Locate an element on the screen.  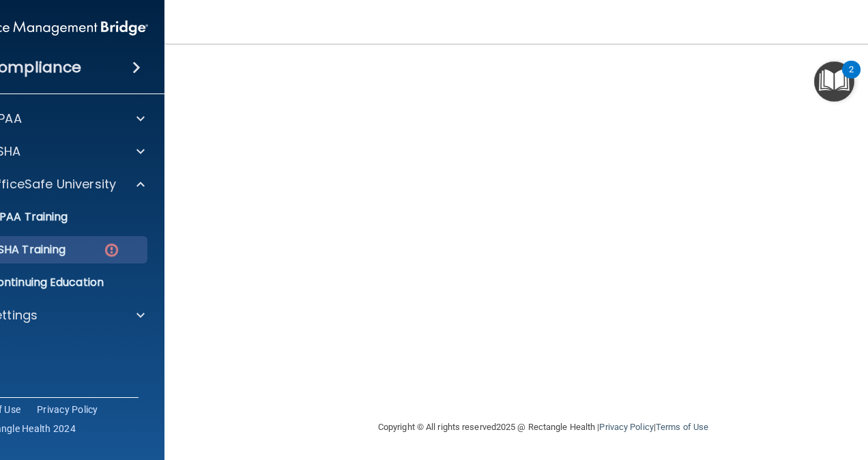
button: Open Resource Center, 2 new notifications is located at coordinates (834, 81).